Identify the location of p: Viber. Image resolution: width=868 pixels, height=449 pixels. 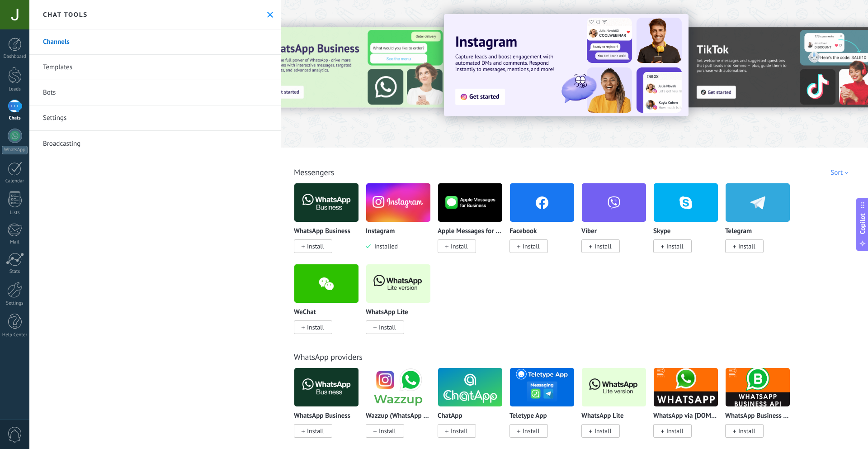
(589, 231).